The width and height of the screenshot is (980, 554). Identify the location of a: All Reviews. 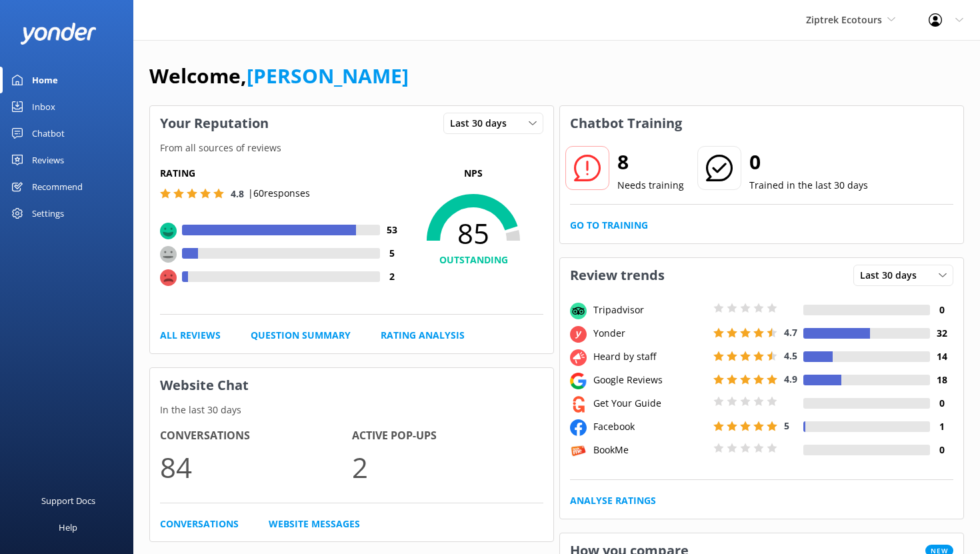
(190, 335).